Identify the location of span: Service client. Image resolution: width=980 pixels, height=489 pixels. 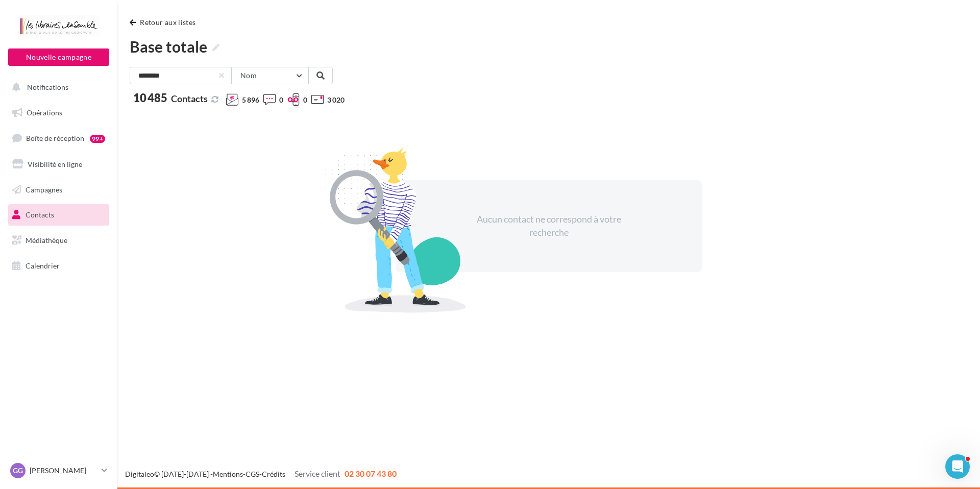
(317, 473).